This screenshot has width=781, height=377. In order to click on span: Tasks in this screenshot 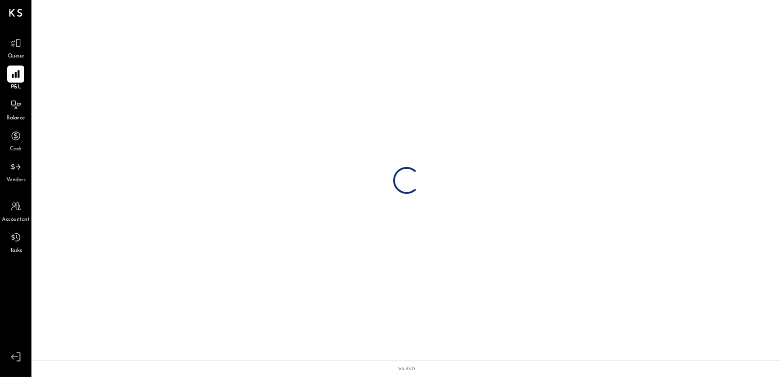, I will do `click(16, 251)`.